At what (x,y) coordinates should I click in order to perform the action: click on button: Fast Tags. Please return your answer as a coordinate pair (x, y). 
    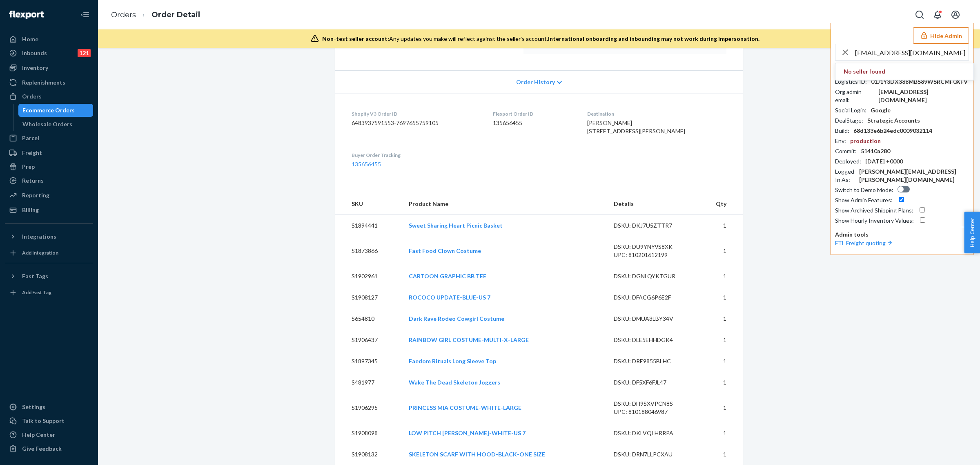
    Looking at the image, I should click on (49, 277).